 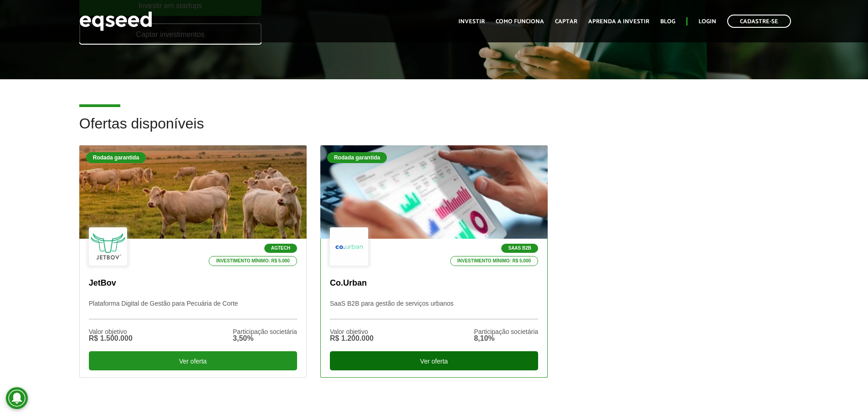 I want to click on a: Captar, so click(x=566, y=22).